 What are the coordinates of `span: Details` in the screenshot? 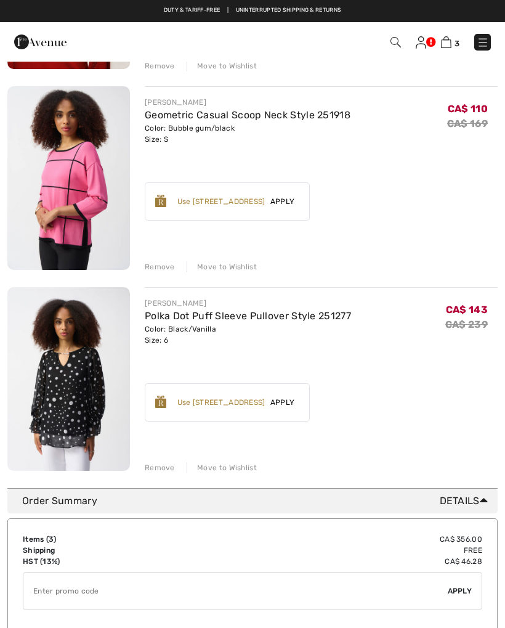 It's located at (467, 501).